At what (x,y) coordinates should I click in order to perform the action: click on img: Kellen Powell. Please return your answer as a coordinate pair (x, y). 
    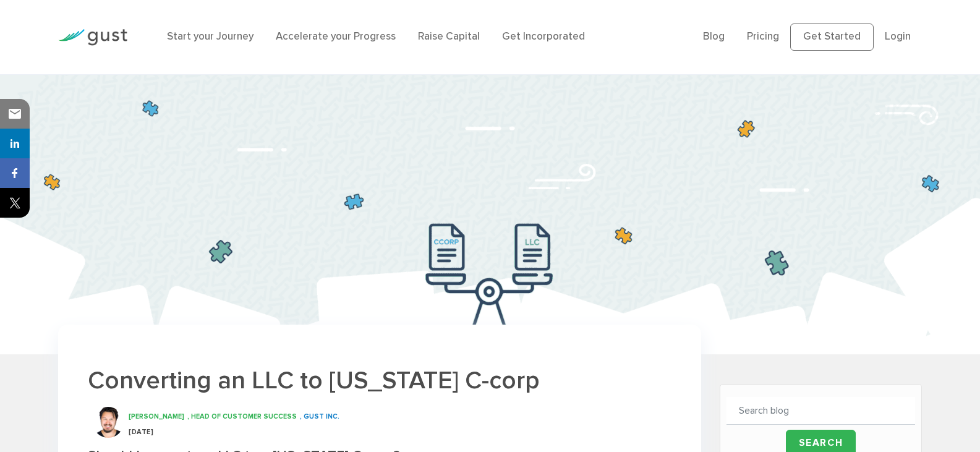
    Looking at the image, I should click on (108, 422).